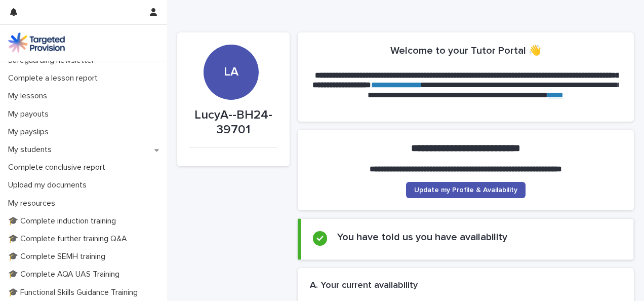 This screenshot has height=301, width=644. I want to click on p: My payouts, so click(31, 114).